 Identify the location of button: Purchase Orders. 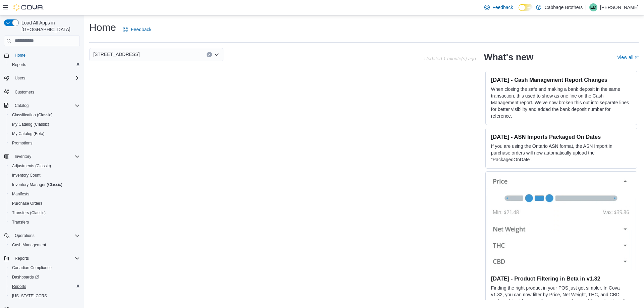
(45, 203).